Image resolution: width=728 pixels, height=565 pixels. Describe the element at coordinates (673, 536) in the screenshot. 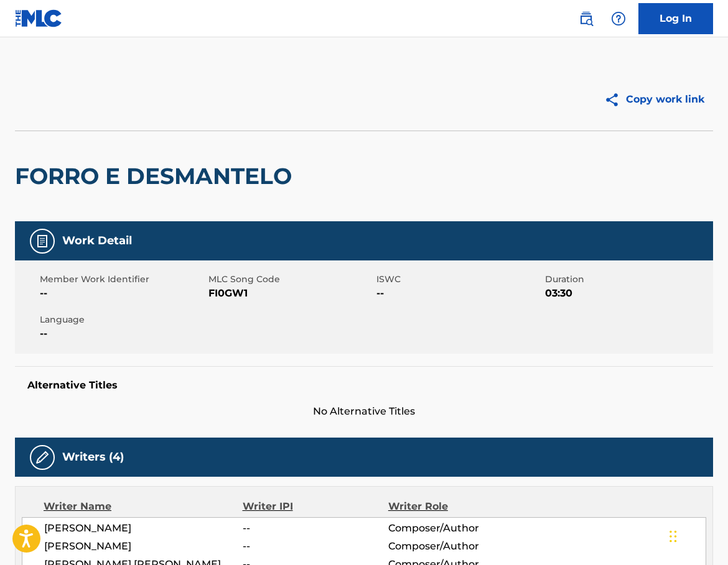

I see `div: Drag` at that location.